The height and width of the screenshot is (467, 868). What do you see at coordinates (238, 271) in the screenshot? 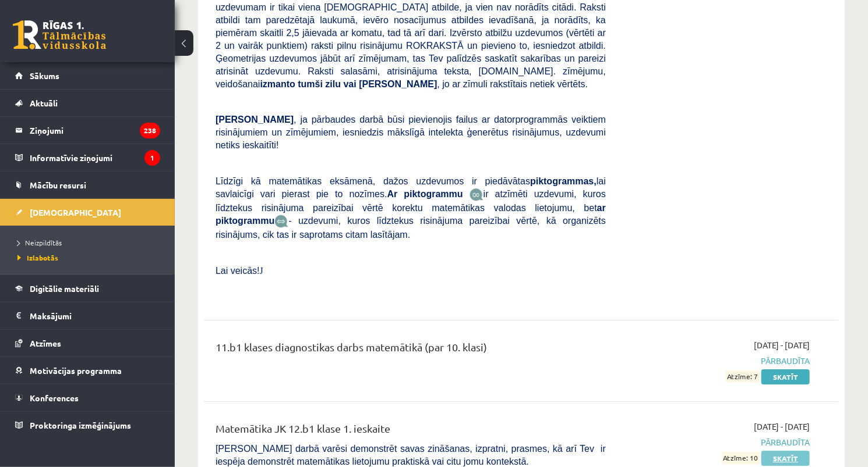
I see `span: Lai veicās!` at bounding box center [238, 271].